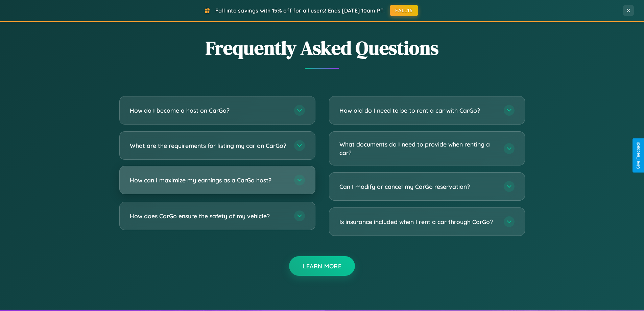 Image resolution: width=644 pixels, height=311 pixels. Describe the element at coordinates (208, 216) in the screenshot. I see `h3: How does CarGo ensure the safety of my vehicle?` at that location.